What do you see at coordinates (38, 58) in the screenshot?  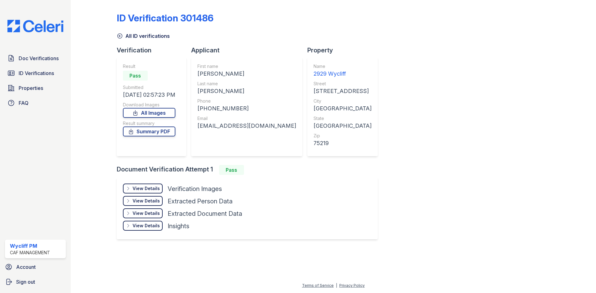 I see `span: Doc Verifications` at bounding box center [38, 58].